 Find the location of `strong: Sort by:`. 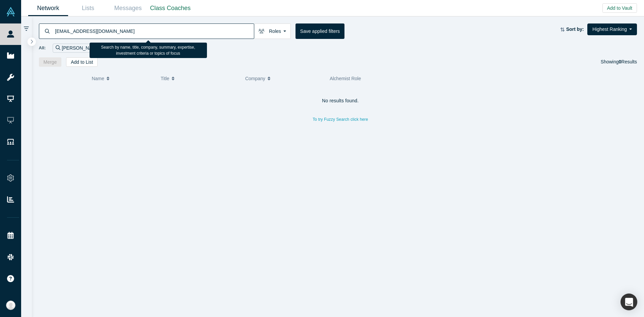

strong: Sort by: is located at coordinates (575, 29).